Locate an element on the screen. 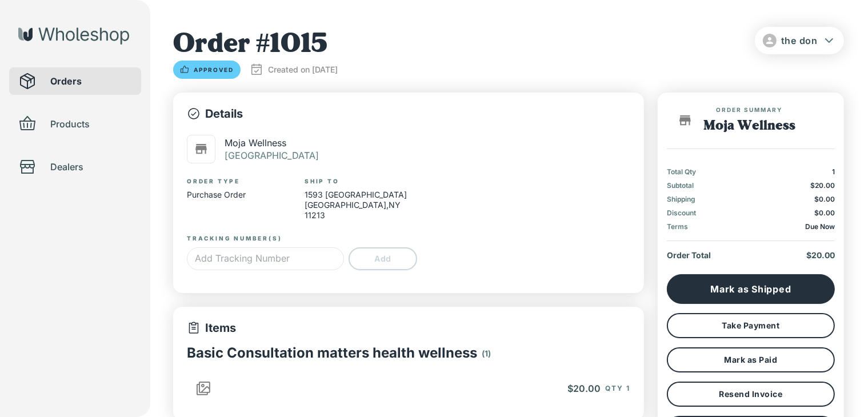  input: Add Tracking Number is located at coordinates (265, 259).